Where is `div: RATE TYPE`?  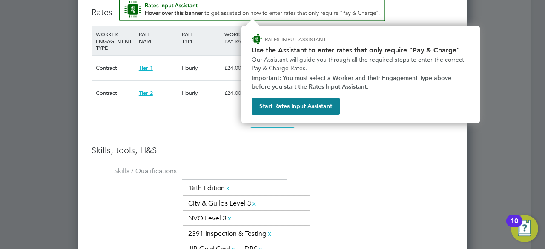
div: RATE TYPE is located at coordinates (201, 37).